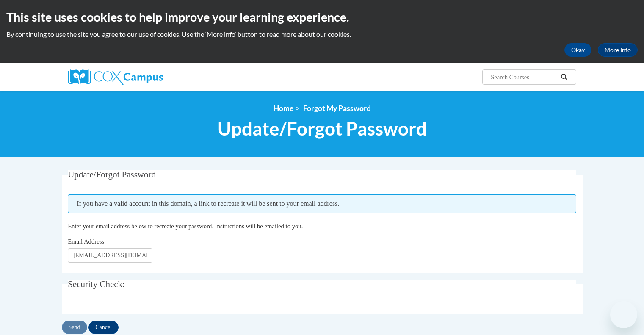  What do you see at coordinates (321, 35) in the screenshot?
I see `p: By continuing to use the site you agree to our use of cookies. Use the ‘More info’ button to read...` at bounding box center [321, 35].